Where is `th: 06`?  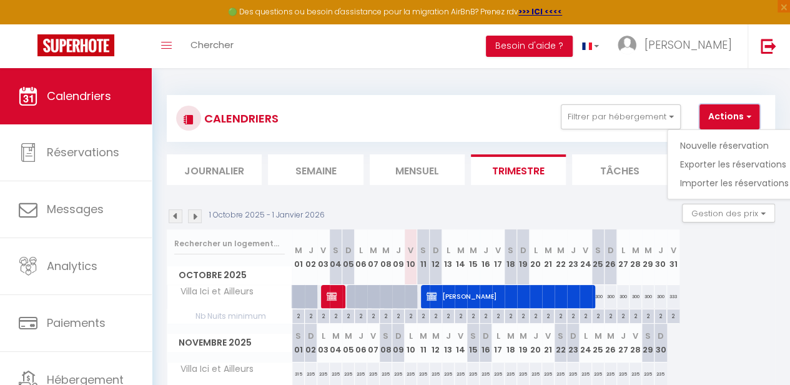 th: 06 is located at coordinates (361, 257).